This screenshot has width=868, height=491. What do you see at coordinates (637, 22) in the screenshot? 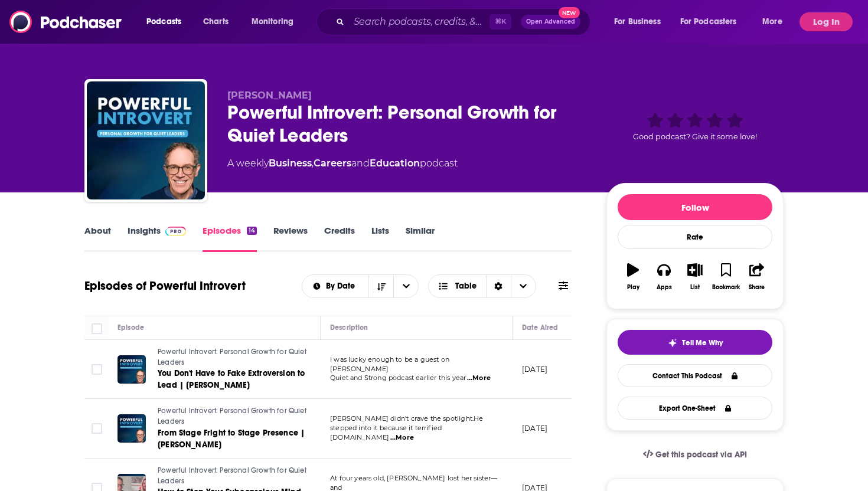
I see `span: For Business` at bounding box center [637, 22].